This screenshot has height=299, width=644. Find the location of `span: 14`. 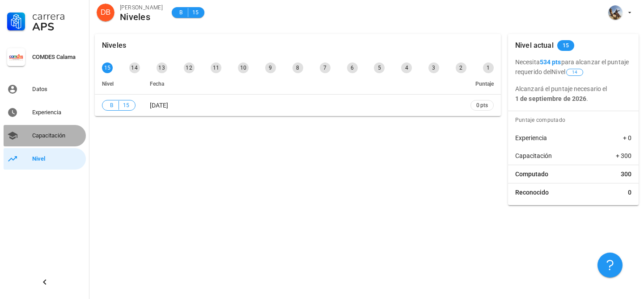

span: 14 is located at coordinates (575, 73).